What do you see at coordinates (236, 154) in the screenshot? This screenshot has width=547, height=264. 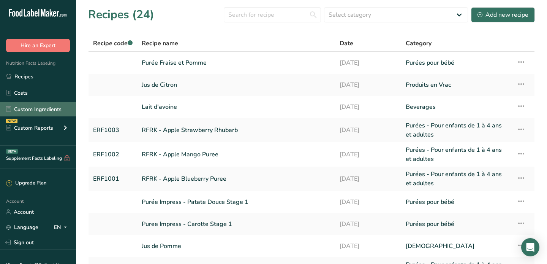 I see `a: RFRK - Apple Mango Puree` at bounding box center [236, 154].